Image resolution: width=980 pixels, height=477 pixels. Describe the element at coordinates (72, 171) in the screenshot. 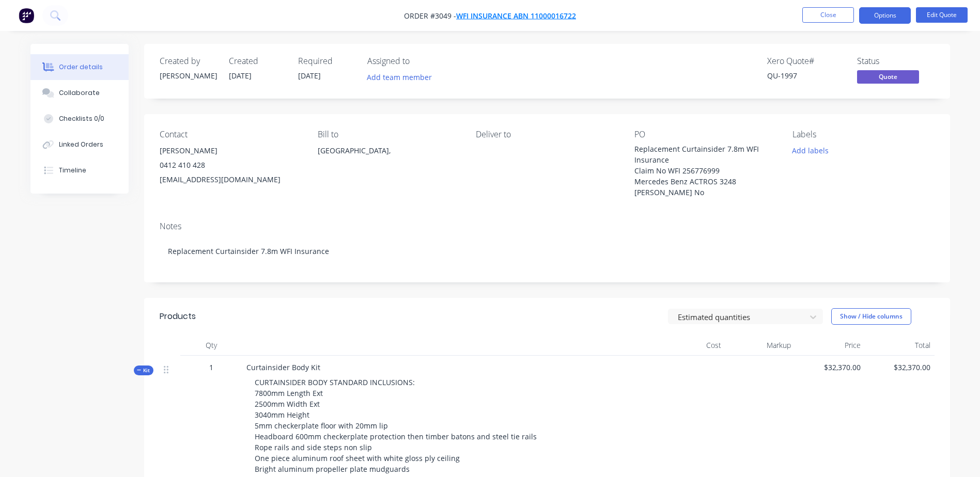

I see `div: Timeline` at that location.